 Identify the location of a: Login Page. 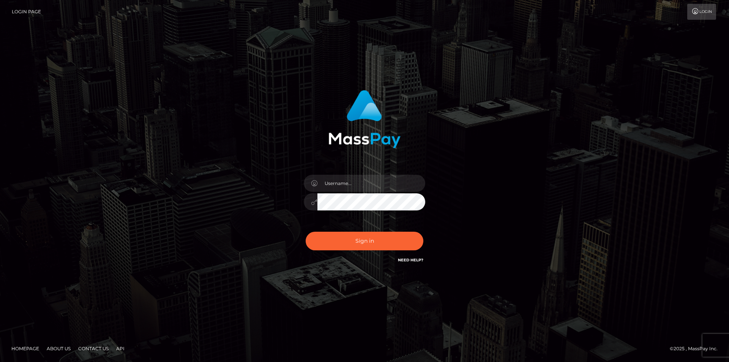
(26, 12).